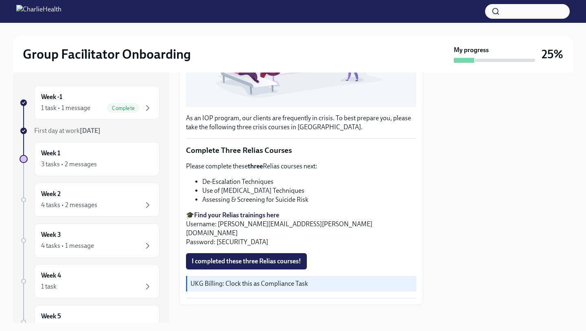 Image resolution: width=586 pixels, height=331 pixels. What do you see at coordinates (69, 164) in the screenshot?
I see `div: 3 tasks • 2 messages` at bounding box center [69, 164].